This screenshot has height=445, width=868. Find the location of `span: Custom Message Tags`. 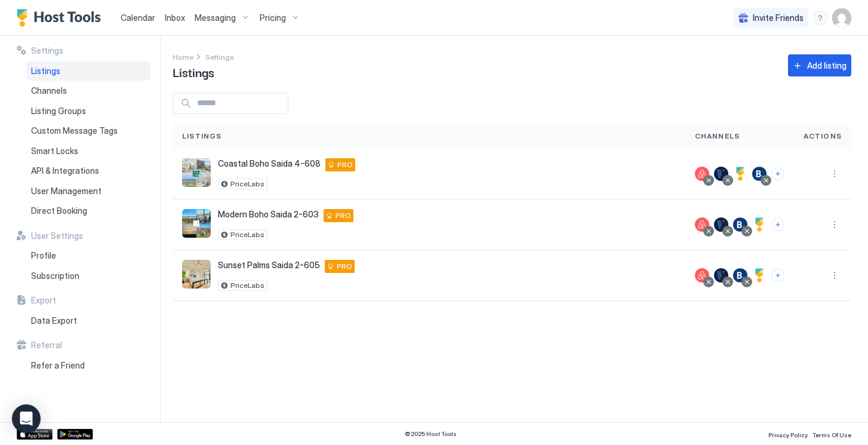

span: Custom Message Tags is located at coordinates (74, 131).